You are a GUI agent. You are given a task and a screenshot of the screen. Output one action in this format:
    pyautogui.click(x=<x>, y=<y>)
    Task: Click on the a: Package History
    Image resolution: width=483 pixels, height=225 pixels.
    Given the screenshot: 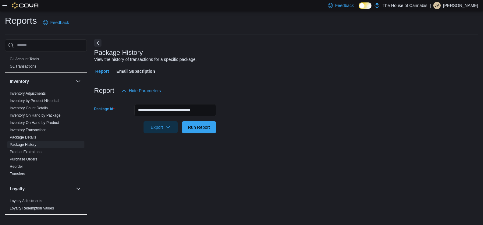 What is the action you would take?
    pyautogui.click(x=23, y=145)
    